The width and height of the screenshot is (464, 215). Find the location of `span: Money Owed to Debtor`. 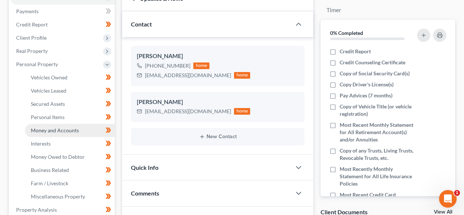

span: Money Owed to Debtor is located at coordinates (58, 156).